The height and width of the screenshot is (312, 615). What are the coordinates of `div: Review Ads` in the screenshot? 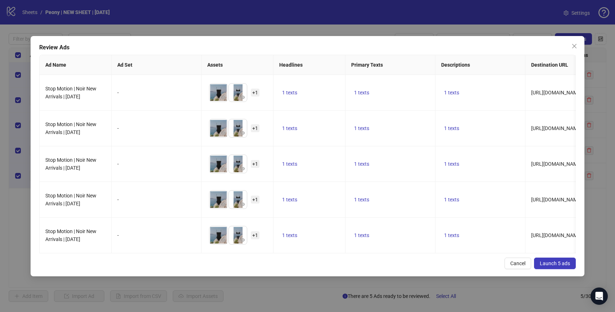 It's located at (307, 48).